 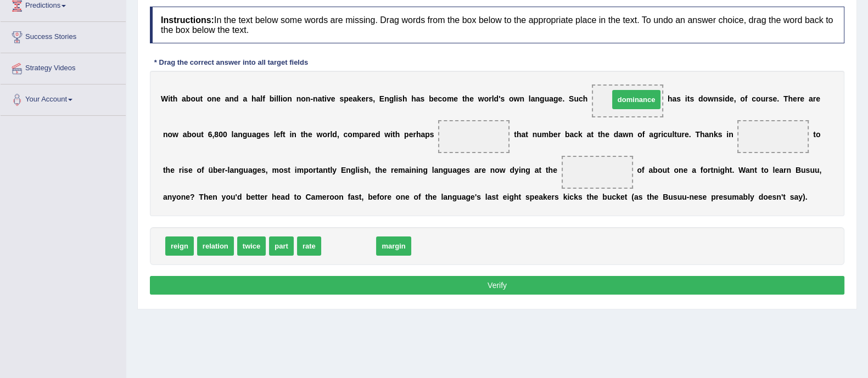 I want to click on b: E, so click(x=381, y=99).